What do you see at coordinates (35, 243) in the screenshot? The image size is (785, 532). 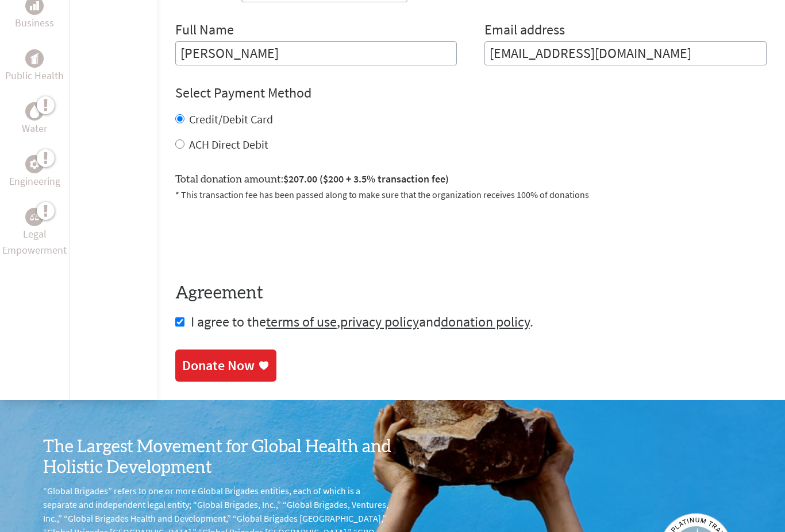 I see `p: Legal Empowerment` at bounding box center [35, 243].